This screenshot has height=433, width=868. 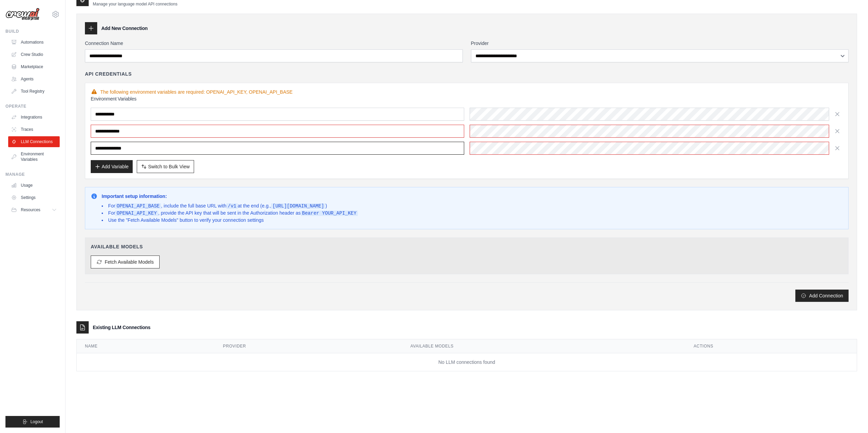 I want to click on div: Build, so click(x=32, y=32).